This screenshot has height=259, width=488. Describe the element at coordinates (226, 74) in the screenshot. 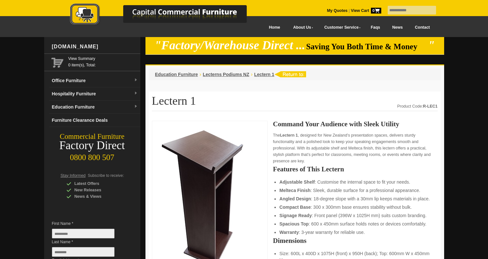

I see `span: Lecterns Podiums NZ` at that location.